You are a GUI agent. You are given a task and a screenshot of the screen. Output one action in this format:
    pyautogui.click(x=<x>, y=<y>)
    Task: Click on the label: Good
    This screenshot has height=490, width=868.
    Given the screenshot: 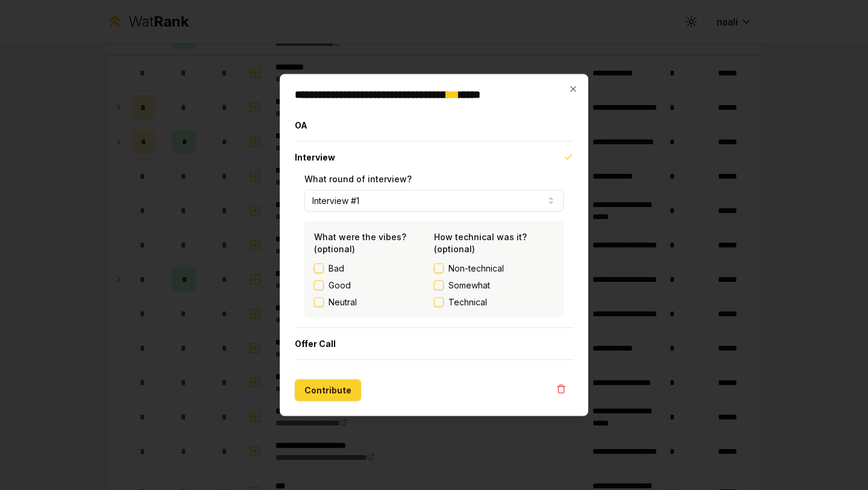 What is the action you would take?
    pyautogui.click(x=339, y=286)
    